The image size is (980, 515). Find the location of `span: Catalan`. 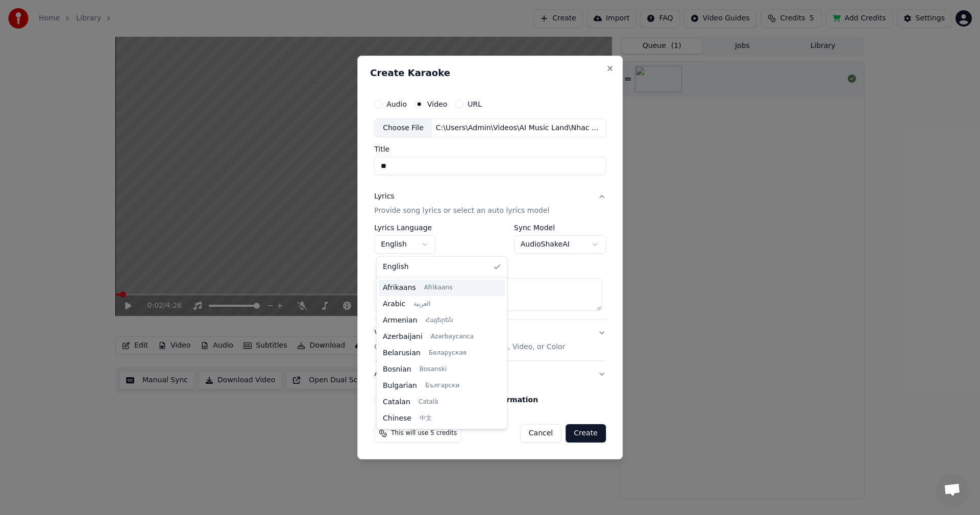

span: Catalan is located at coordinates (397, 402).